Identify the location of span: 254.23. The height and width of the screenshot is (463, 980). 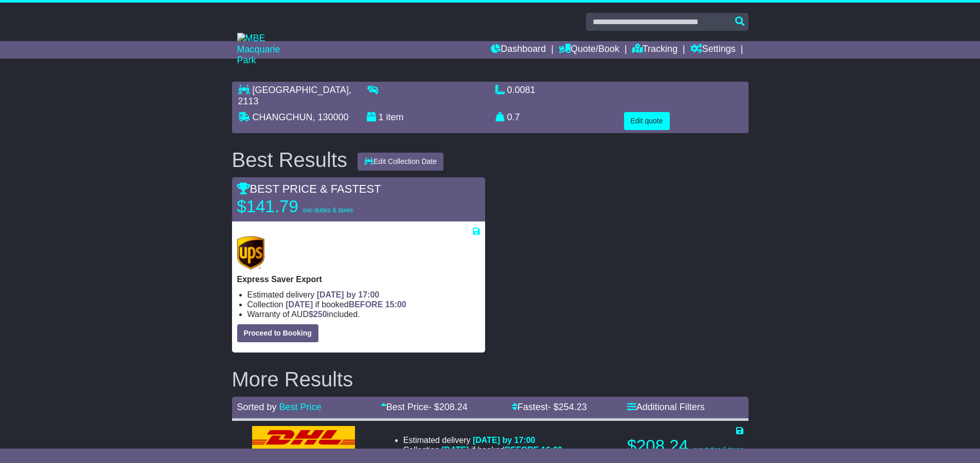
(572, 407).